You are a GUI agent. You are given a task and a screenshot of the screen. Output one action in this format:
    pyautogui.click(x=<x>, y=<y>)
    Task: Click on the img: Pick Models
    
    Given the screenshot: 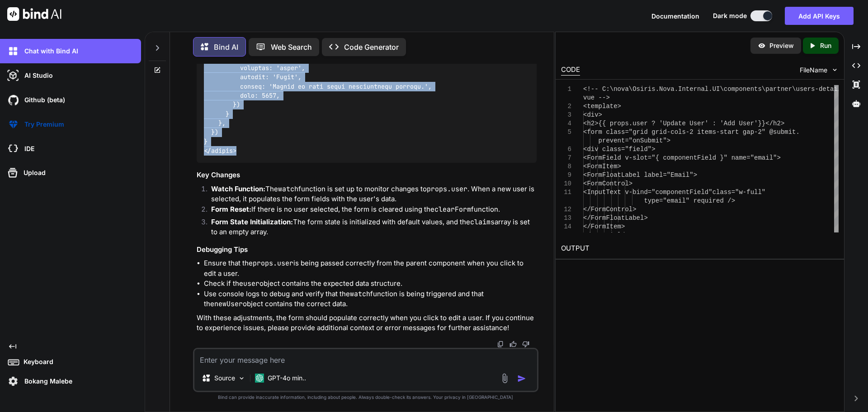 What is the action you would take?
    pyautogui.click(x=241, y=378)
    